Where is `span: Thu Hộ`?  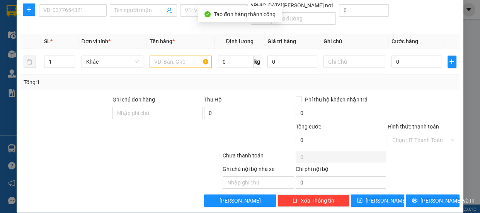
span: Thu Hộ is located at coordinates (213, 100).